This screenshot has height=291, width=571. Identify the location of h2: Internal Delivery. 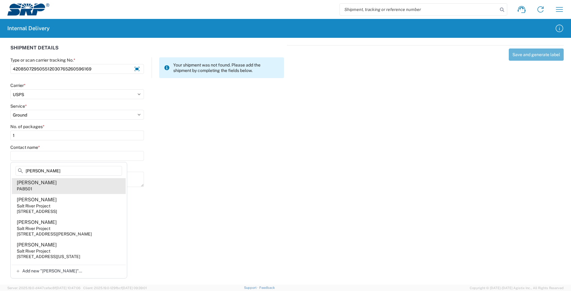
(28, 28).